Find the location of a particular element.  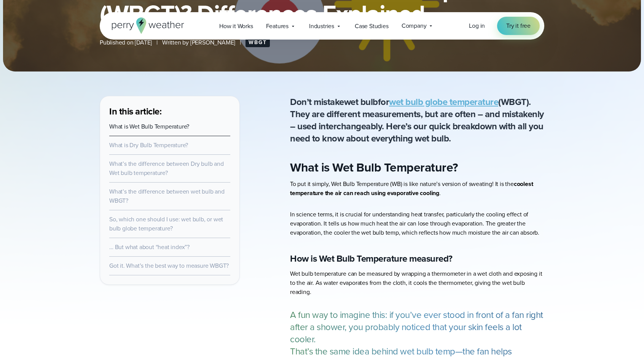

h3: How is Wet Bulb Temperature measured? is located at coordinates (417, 259).